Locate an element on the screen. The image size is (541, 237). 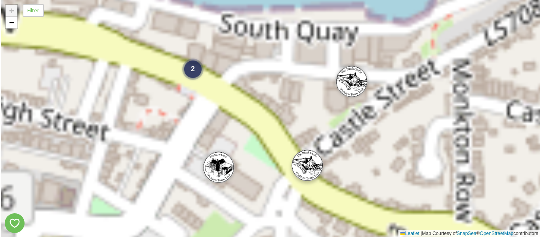
a: Zoom in is located at coordinates (11, 11).